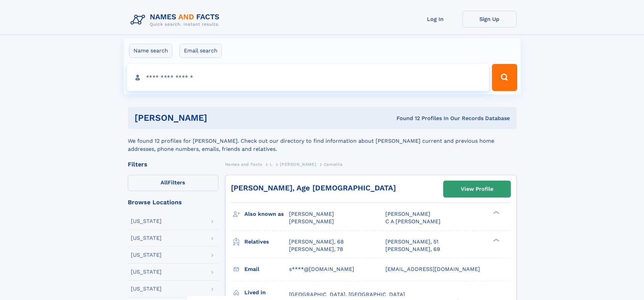 This screenshot has width=644, height=300. I want to click on div: Filters, so click(173, 164).